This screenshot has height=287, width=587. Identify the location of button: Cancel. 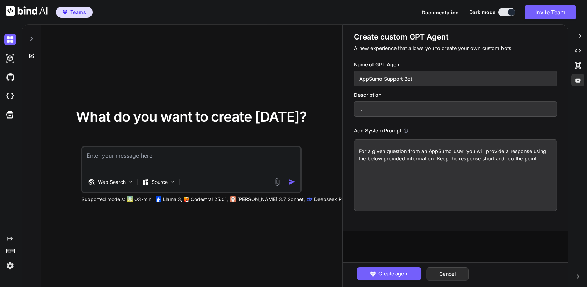
(447, 274).